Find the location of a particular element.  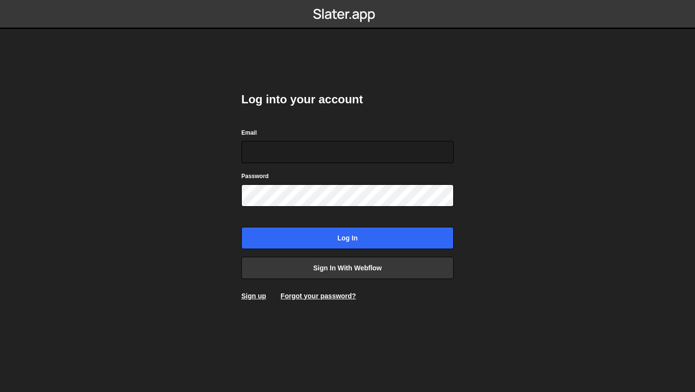

label: Password is located at coordinates (255, 176).